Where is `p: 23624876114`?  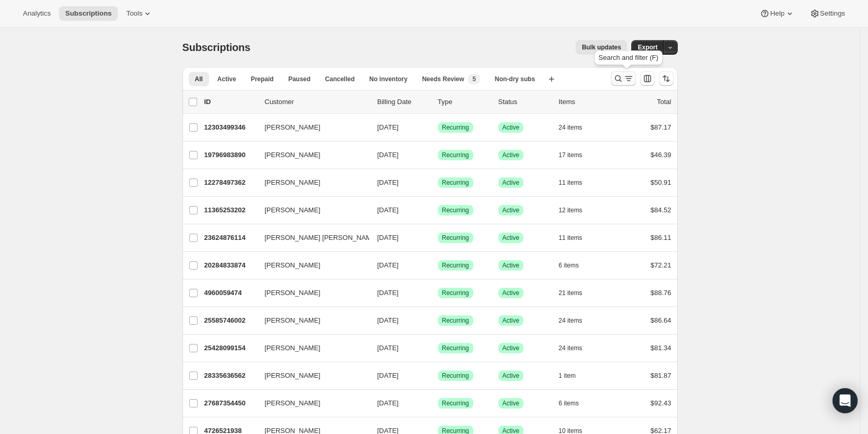 p: 23624876114 is located at coordinates (230, 238).